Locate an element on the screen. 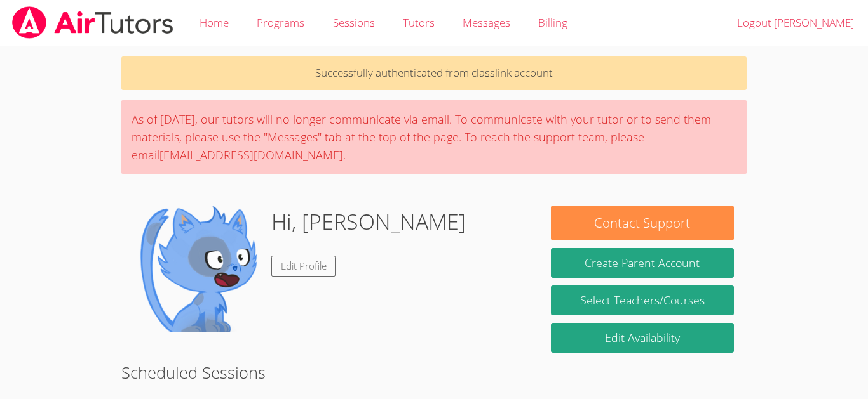 The image size is (868, 399). span: Messages is located at coordinates (486, 22).